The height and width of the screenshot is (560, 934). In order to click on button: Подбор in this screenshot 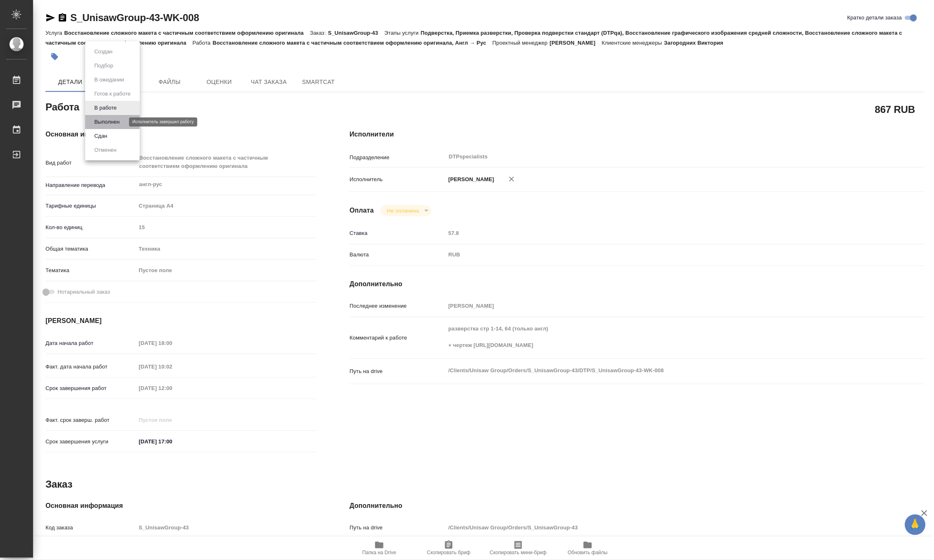, I will do `click(103, 66)`.